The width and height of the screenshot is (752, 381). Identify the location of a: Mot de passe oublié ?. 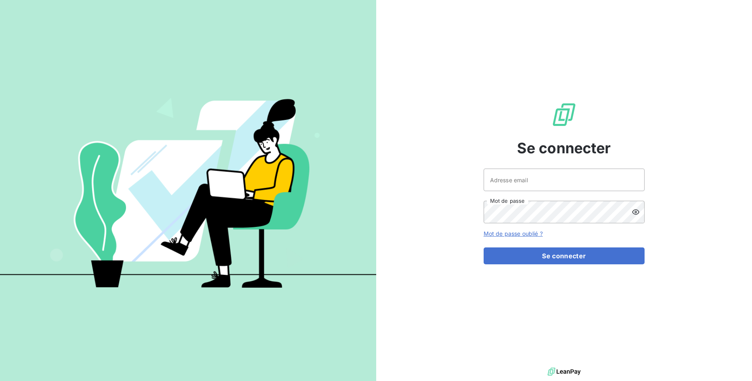
(513, 233).